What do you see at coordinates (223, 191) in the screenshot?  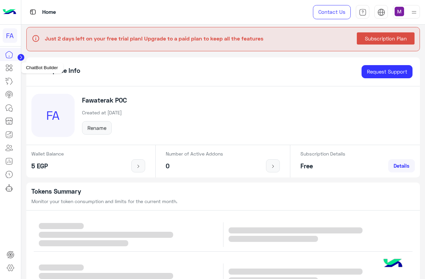 I see `h5: Tokens Summary` at bounding box center [223, 191].